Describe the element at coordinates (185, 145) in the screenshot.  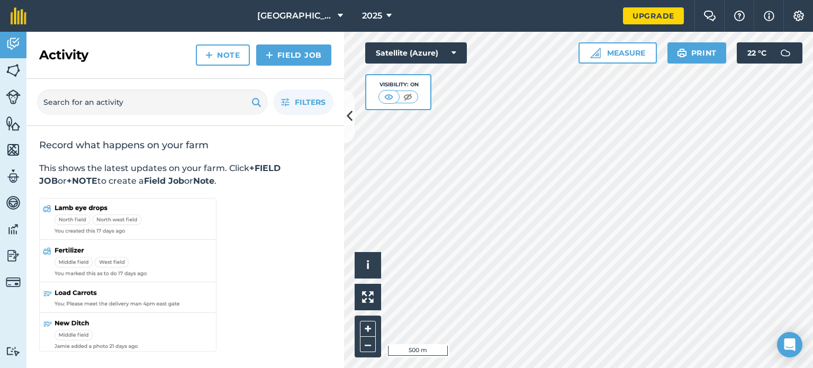
I see `h2: Record what happens on your farm` at that location.